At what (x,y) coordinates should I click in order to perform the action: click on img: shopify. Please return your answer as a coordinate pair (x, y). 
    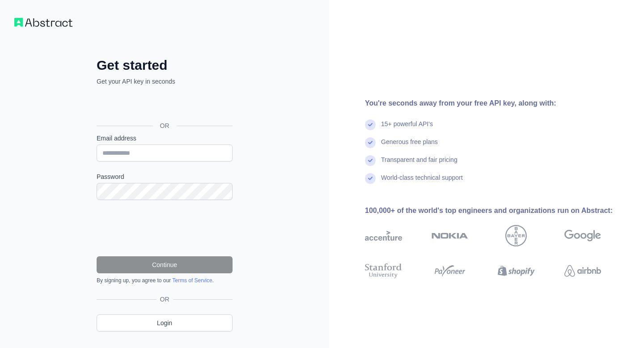
    Looking at the image, I should click on (516, 270).